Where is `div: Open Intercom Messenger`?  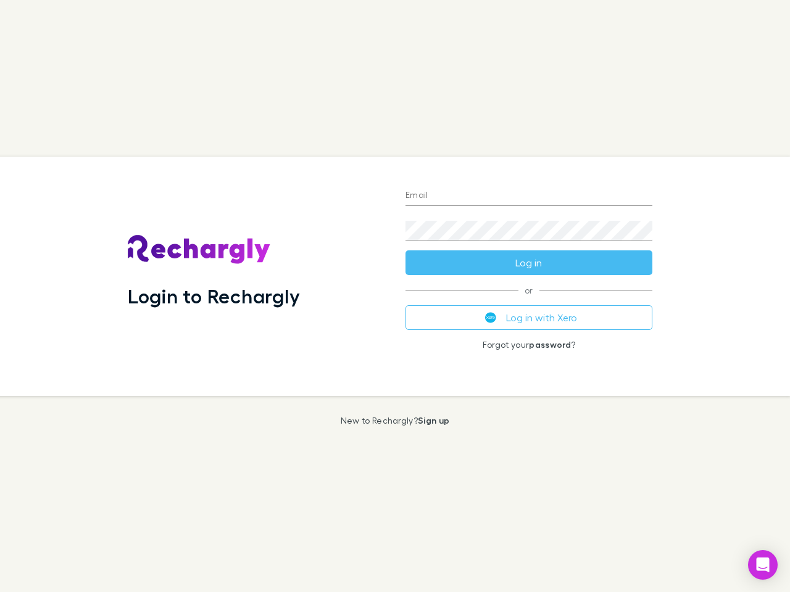 div: Open Intercom Messenger is located at coordinates (763, 565).